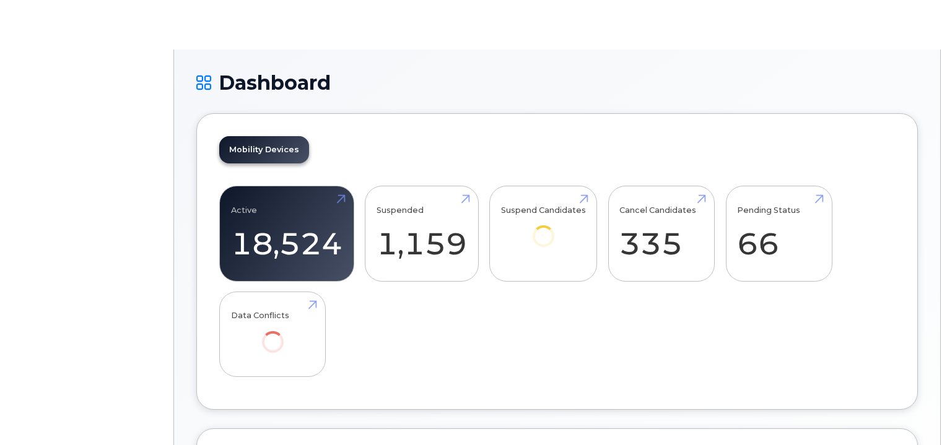  Describe the element at coordinates (264, 150) in the screenshot. I see `a: Mobility Devices` at that location.